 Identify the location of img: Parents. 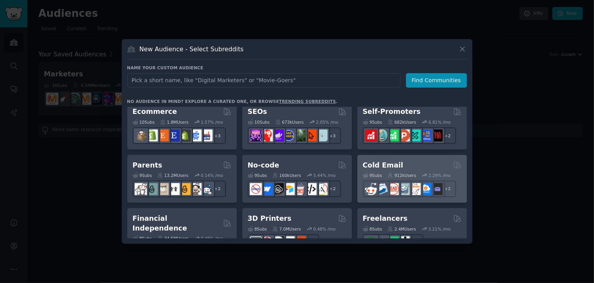
(206, 189).